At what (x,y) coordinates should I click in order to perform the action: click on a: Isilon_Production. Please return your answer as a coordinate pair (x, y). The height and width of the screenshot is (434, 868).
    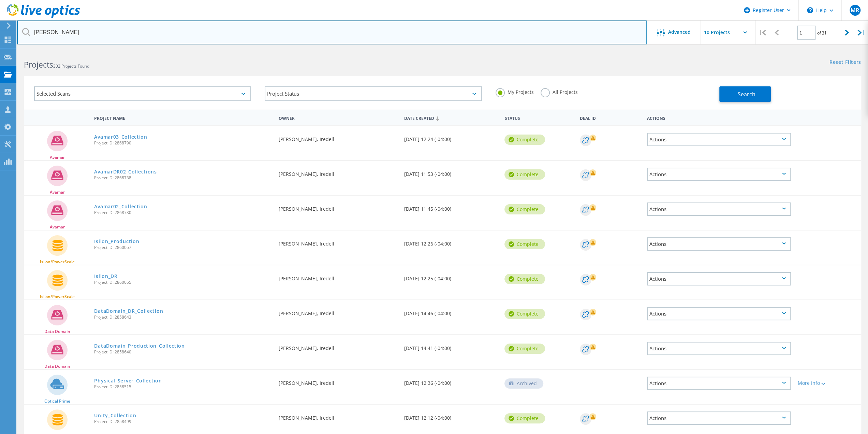
    Looking at the image, I should click on (116, 242).